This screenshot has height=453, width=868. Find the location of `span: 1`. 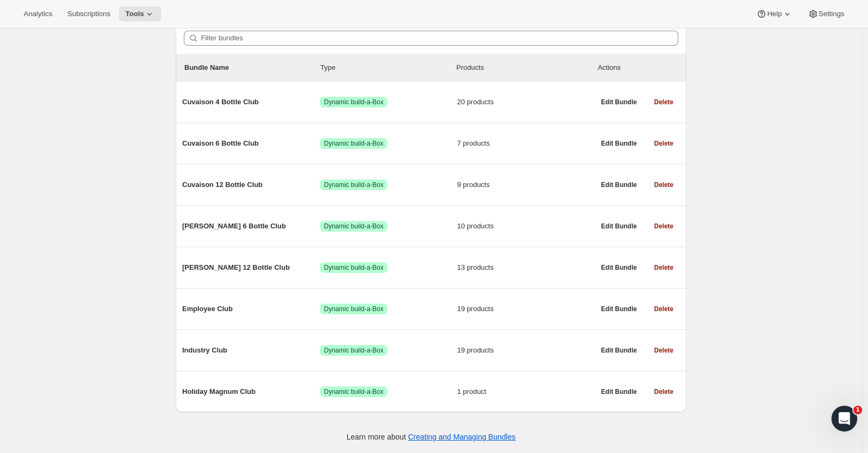

span: 1 is located at coordinates (857, 410).